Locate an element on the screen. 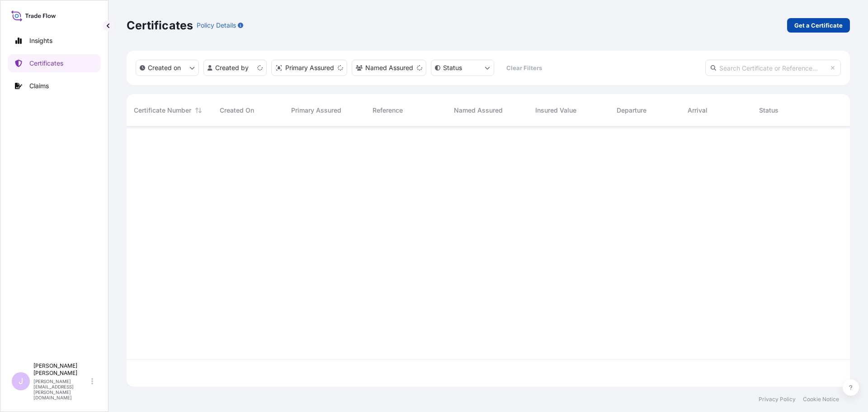 Image resolution: width=868 pixels, height=412 pixels. span: Departure is located at coordinates (631, 110).